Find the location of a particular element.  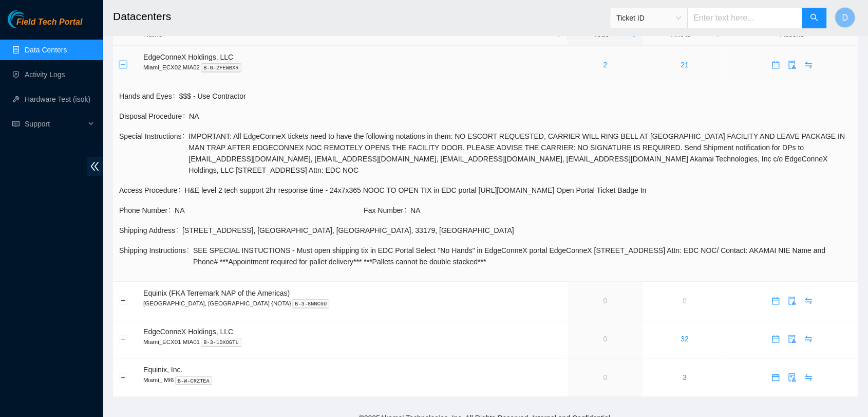

span: Hands and Eyes is located at coordinates (149, 96).